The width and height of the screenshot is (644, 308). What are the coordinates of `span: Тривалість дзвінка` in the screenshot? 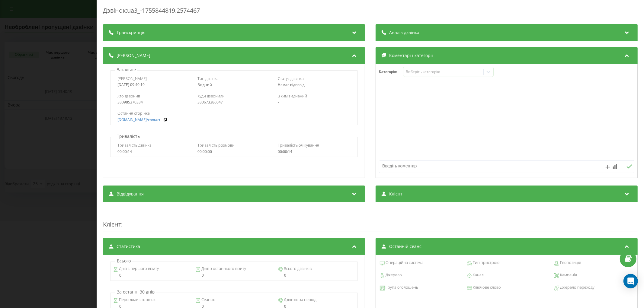 It's located at (134, 145).